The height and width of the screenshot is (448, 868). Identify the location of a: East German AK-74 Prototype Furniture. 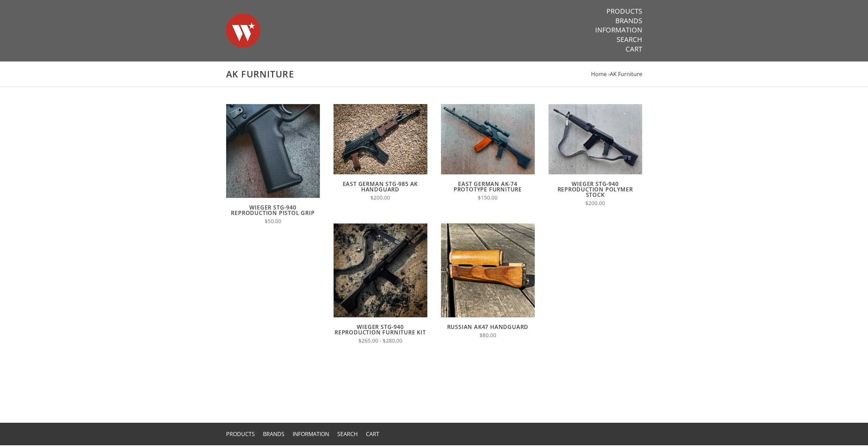
(488, 187).